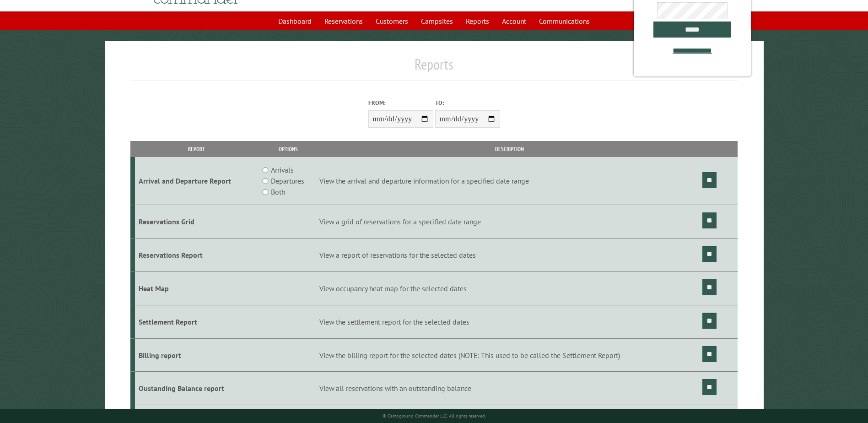 The image size is (868, 423). What do you see at coordinates (278, 192) in the screenshot?
I see `label: Both` at bounding box center [278, 192].